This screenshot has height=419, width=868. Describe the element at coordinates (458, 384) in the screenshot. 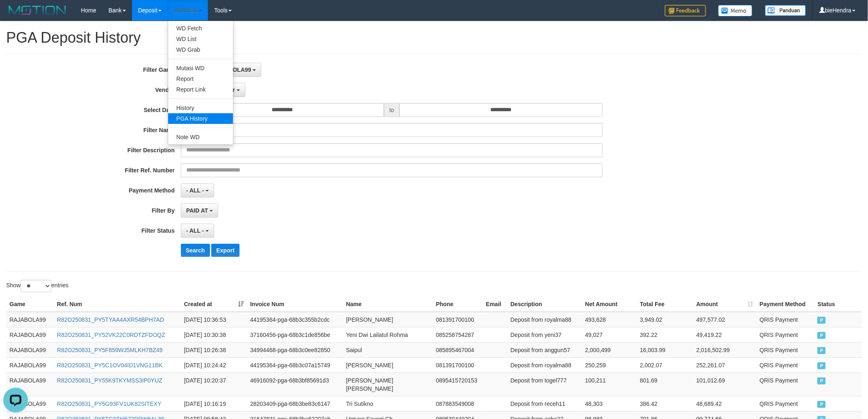

I see `td: 0895415720153` at that location.